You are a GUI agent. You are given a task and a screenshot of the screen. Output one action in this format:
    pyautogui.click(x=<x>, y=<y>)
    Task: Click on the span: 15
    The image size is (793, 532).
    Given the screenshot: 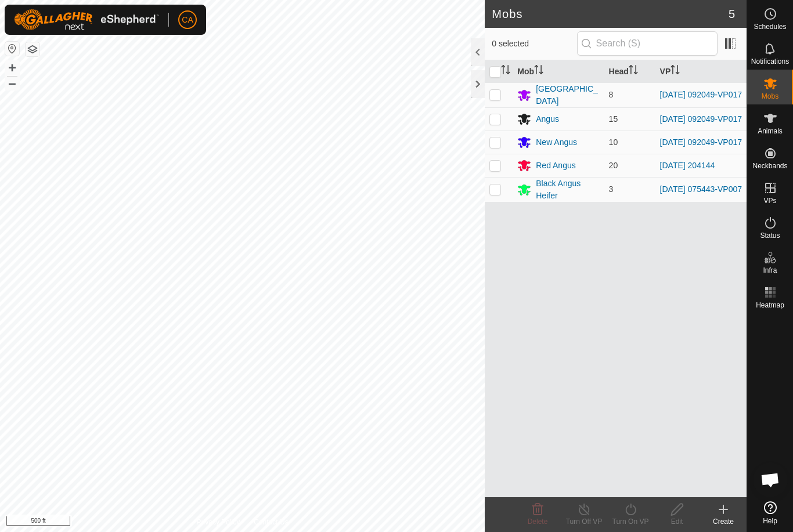 What is the action you would take?
    pyautogui.click(x=614, y=119)
    